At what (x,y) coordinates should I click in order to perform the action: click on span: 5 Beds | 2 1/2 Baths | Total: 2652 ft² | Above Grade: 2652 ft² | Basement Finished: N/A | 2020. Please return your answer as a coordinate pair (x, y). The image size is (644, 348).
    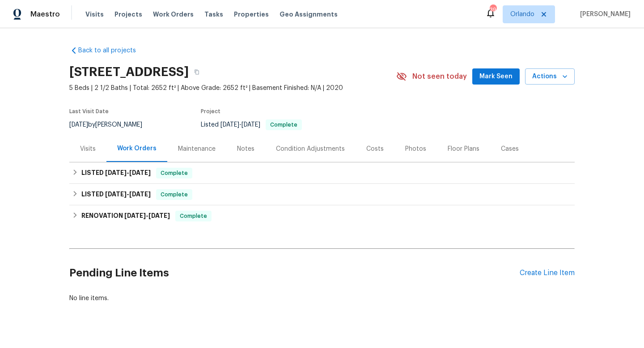
    Looking at the image, I should click on (233, 88).